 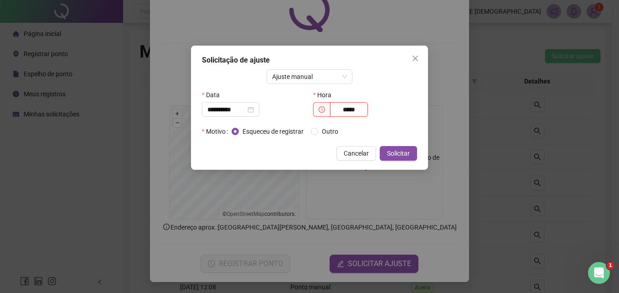 What do you see at coordinates (309, 77) in the screenshot?
I see `span: Ajuste manual` at bounding box center [309, 77].